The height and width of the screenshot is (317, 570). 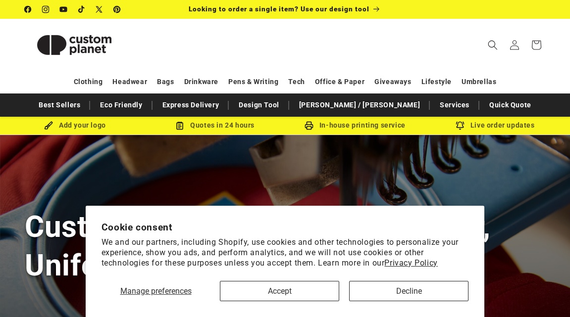 What do you see at coordinates (180, 126) in the screenshot?
I see `img: Order Updates Icon` at bounding box center [180, 126].